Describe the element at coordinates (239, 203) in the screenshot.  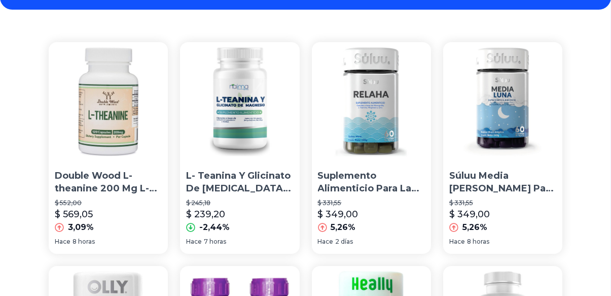
I see `p: $ 245,18` at that location.